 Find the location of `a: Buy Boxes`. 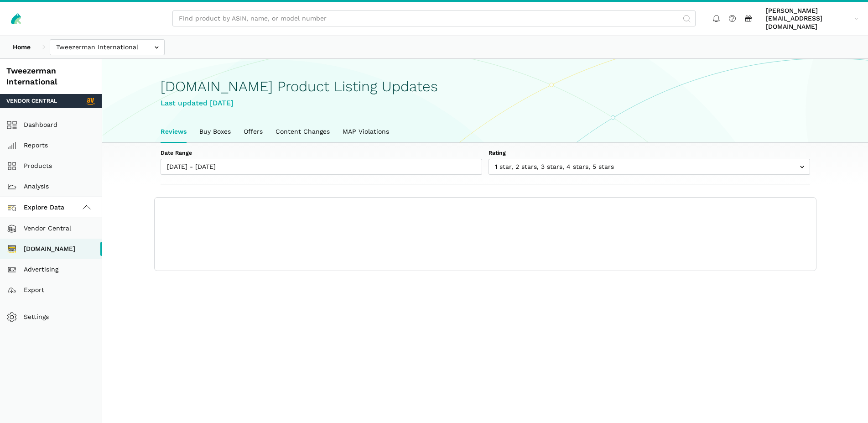

a: Buy Boxes is located at coordinates (215, 132).